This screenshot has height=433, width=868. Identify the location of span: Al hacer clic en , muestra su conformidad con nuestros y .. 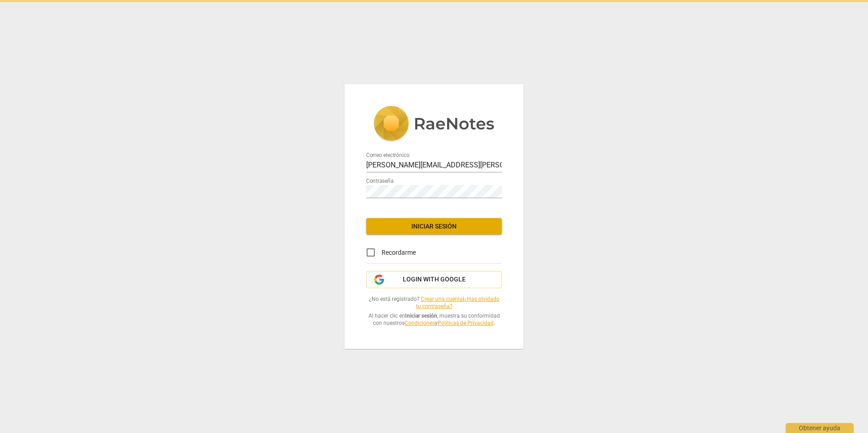
(434, 320).